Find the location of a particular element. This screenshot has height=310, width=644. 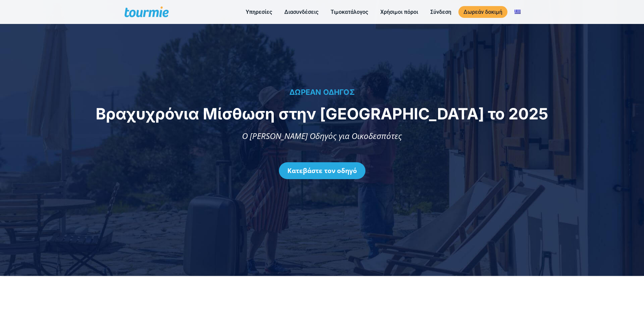

a: Τιμοκατάλογος is located at coordinates (349, 11).